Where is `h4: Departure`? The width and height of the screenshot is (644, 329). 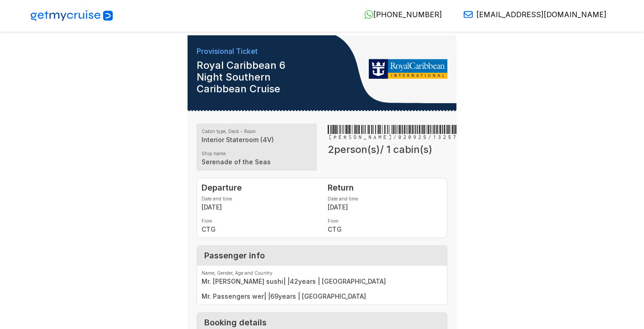
h4: Departure is located at coordinates (259, 187).